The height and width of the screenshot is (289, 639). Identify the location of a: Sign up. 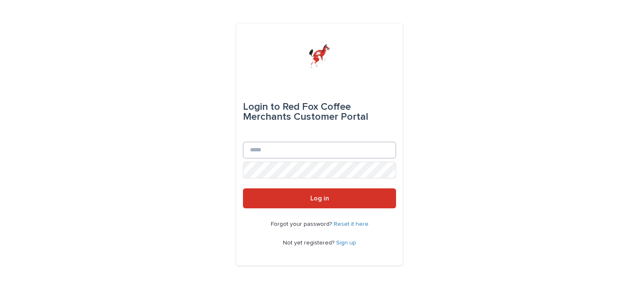
(346, 243).